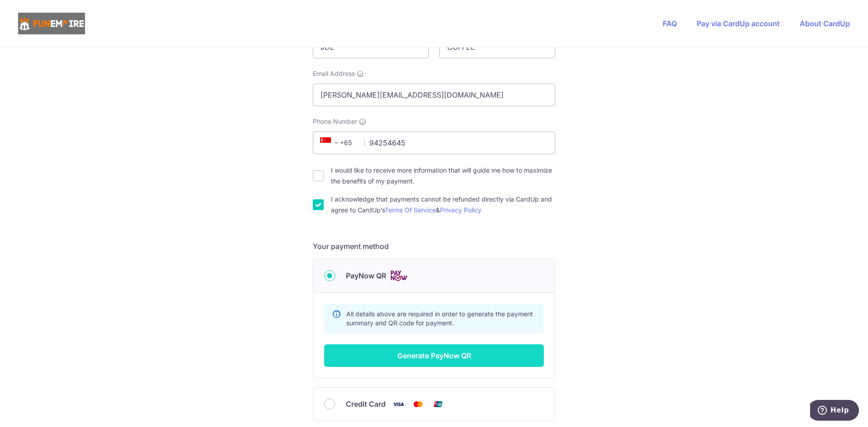 Image resolution: width=868 pixels, height=427 pixels. I want to click on label: I would like to receive more information that will guide me how to maximize the benefits of my pa..., so click(443, 176).